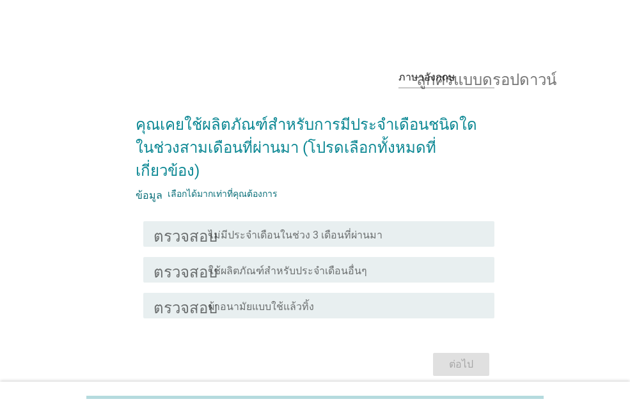 The width and height of the screenshot is (630, 413). Describe the element at coordinates (261, 306) in the screenshot. I see `font: ผ้าอนามัยแบบใช้แล้วทิ้ง` at that location.